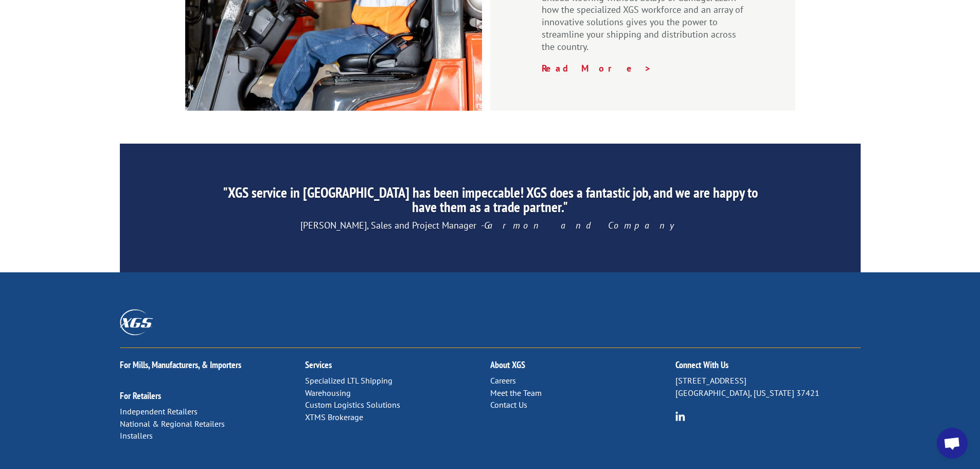  Describe the element at coordinates (318, 364) in the screenshot. I see `a: Services` at that location.